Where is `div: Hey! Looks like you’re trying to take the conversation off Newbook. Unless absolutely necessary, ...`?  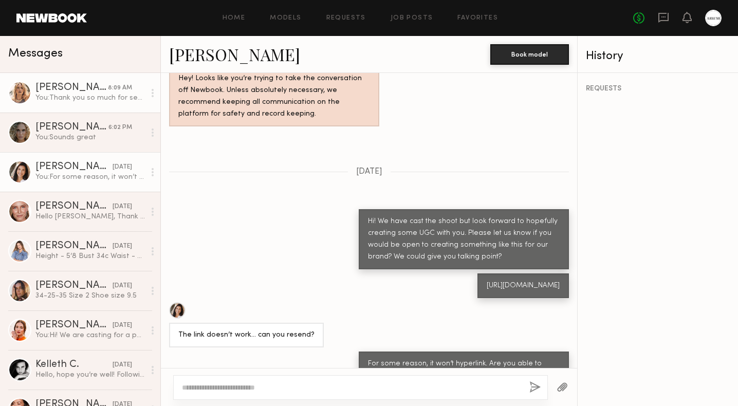 div: Hey! Looks like you’re trying to take the conversation off Newbook. Unless absolutely necessary, ... is located at coordinates (274, 97).